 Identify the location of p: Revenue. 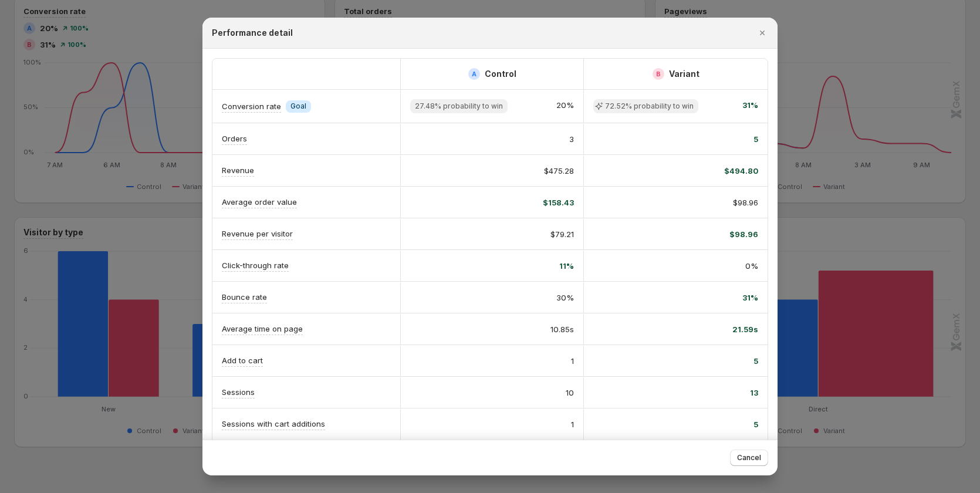
(238, 171).